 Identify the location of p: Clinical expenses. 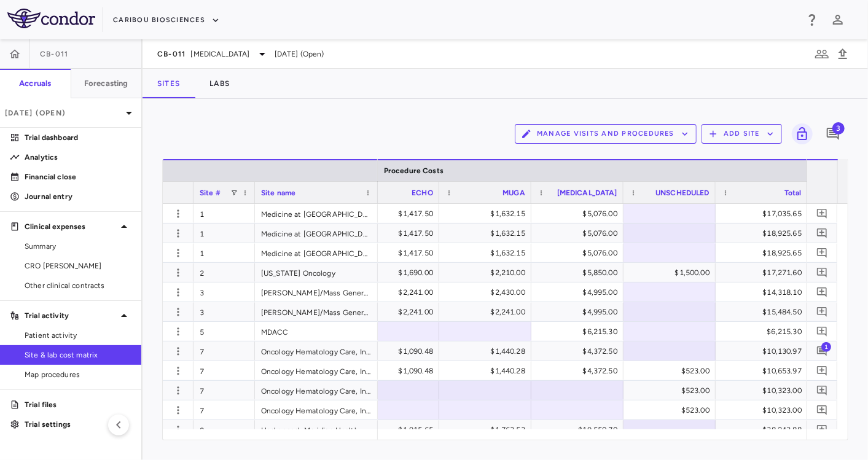
(71, 226).